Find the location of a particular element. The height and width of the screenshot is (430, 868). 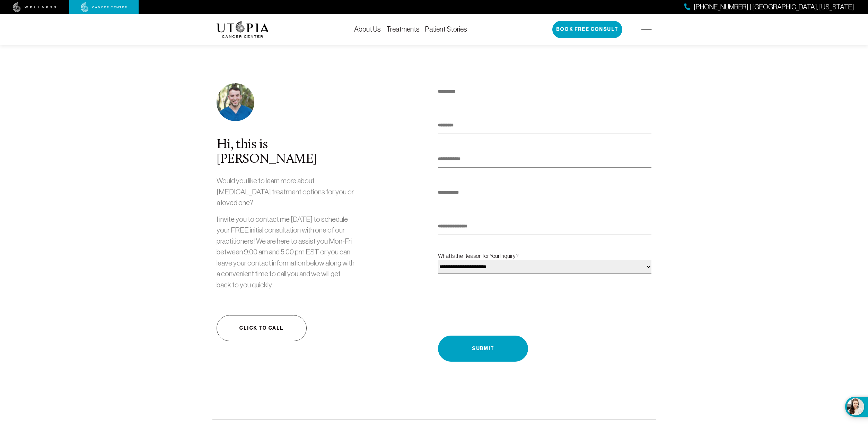

button: Submit is located at coordinates (483, 348).